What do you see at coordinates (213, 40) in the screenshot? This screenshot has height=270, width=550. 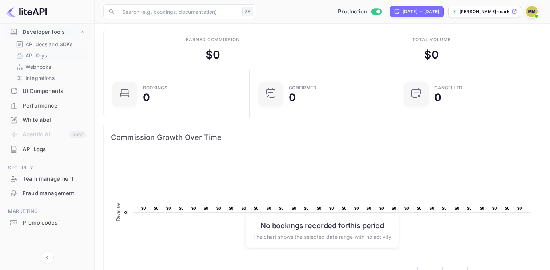 I see `div: Earned commission` at bounding box center [213, 40].